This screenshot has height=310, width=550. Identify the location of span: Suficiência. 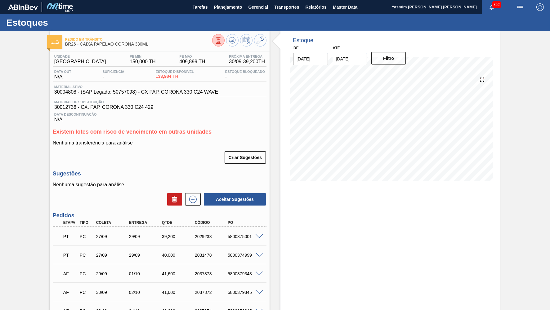
(114, 72).